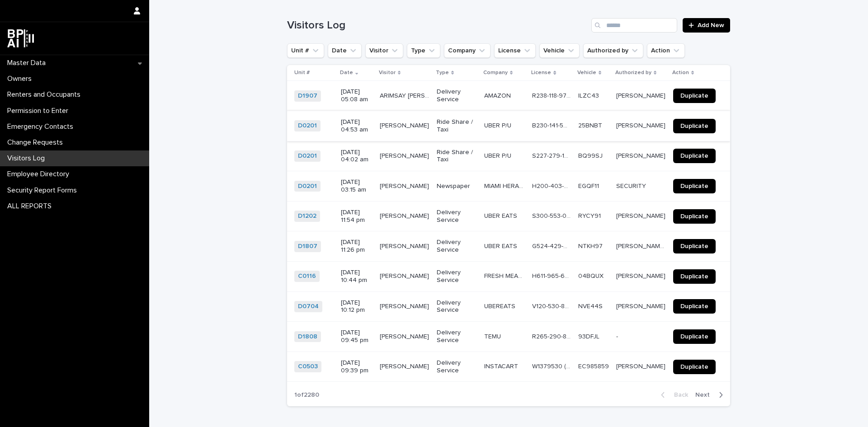 The height and width of the screenshot is (427, 868). What do you see at coordinates (595, 366) in the screenshot?
I see `p: EC985859` at bounding box center [595, 366].